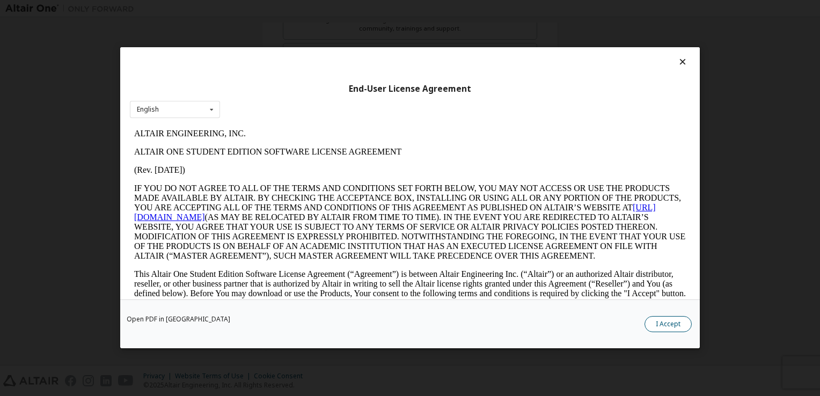 This screenshot has width=820, height=396. Describe the element at coordinates (280, 164) in the screenshot. I see `p: This Altair One Student Edition Software License Agreement (“Agreement”) is between Altair Engine...` at that location.